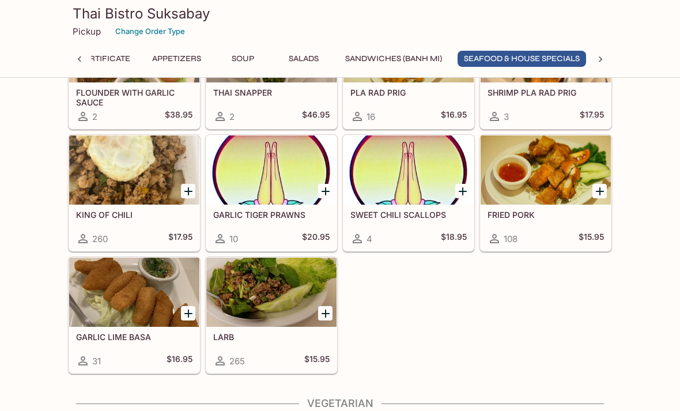  I want to click on p: Pickup, so click(86, 31).